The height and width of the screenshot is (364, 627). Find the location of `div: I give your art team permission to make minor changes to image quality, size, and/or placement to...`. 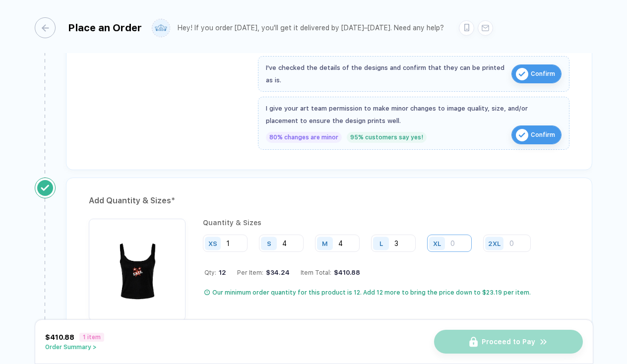

div: I give your art team permission to make minor changes to image quality, size, and/or placement to... is located at coordinates (414, 114).